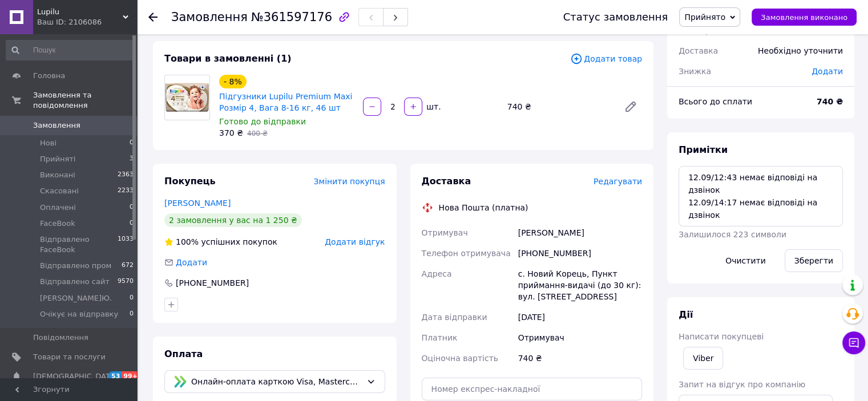 This screenshot has height=401, width=868. What do you see at coordinates (127, 266) in the screenshot?
I see `span: 672` at bounding box center [127, 266].